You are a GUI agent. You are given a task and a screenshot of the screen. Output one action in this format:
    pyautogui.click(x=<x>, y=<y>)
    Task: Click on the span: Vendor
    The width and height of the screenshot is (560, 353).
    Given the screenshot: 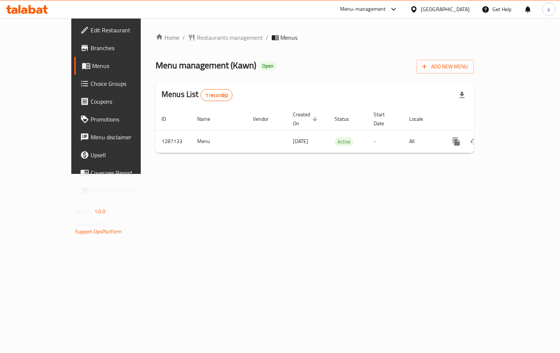 What is the action you would take?
    pyautogui.click(x=265, y=119)
    